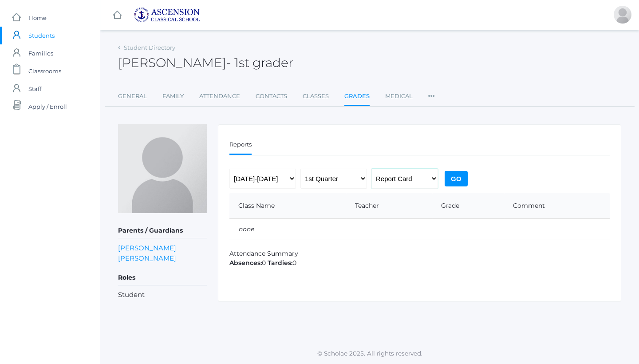  Describe the element at coordinates (162, 169) in the screenshot. I see `img: Shiloh Griffith` at that location.